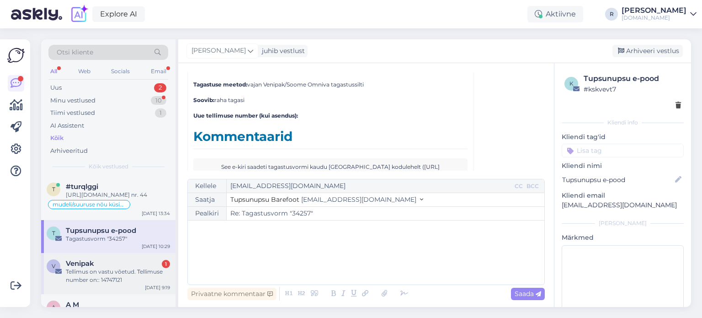  What do you see at coordinates (632, 89) in the screenshot?
I see `div: # kskvevt7` at bounding box center [632, 89].